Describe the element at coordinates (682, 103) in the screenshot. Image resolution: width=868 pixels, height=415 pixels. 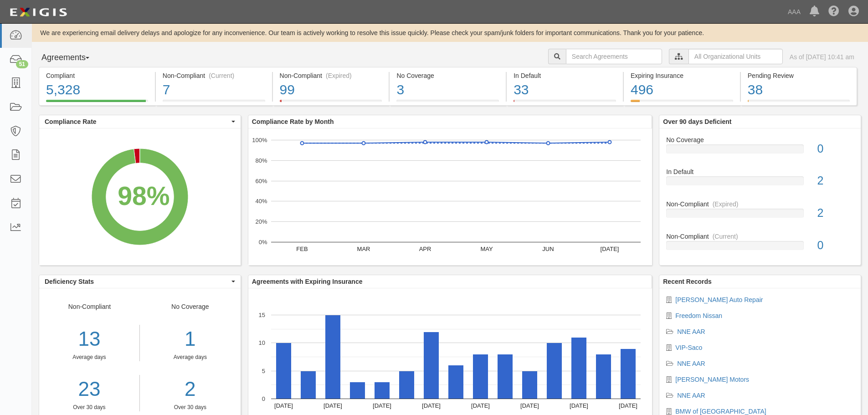
I see `a: Expiring Insurance496` at that location.